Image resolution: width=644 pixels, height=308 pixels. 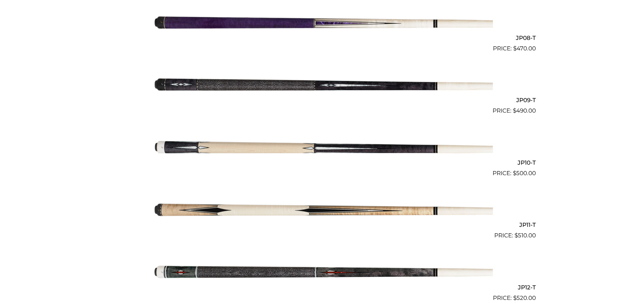 What do you see at coordinates (524, 111) in the screenshot?
I see `bdi: 490.00` at bounding box center [524, 111].